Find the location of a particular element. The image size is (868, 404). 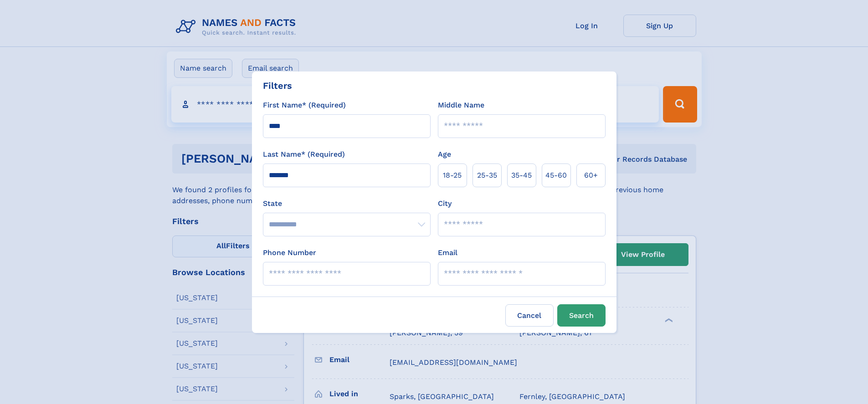

label: Email is located at coordinates (447, 253).